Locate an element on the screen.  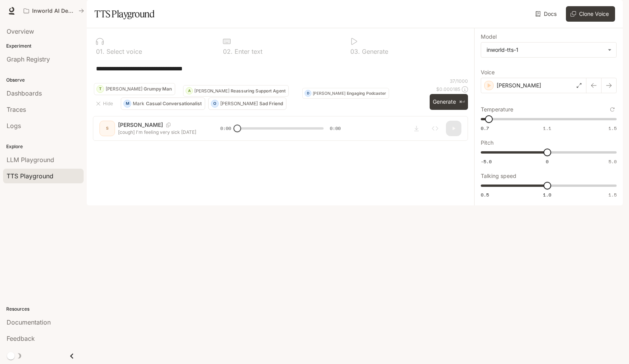
p: Casual Conversationalist is located at coordinates (174, 104).